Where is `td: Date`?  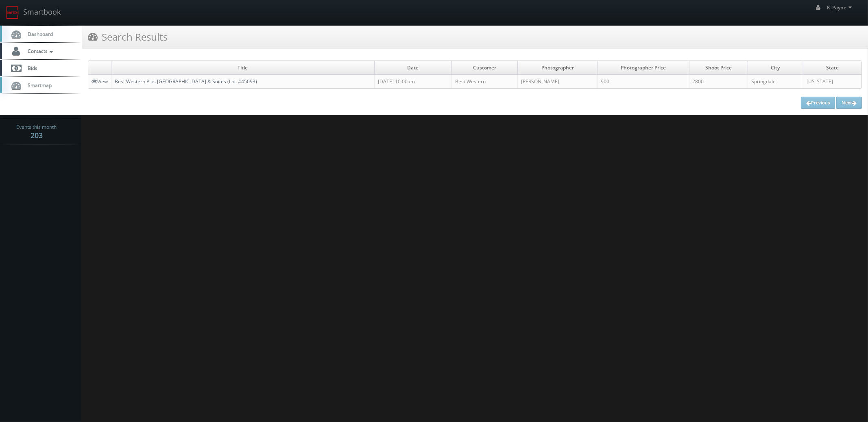 td: Date is located at coordinates (413, 68).